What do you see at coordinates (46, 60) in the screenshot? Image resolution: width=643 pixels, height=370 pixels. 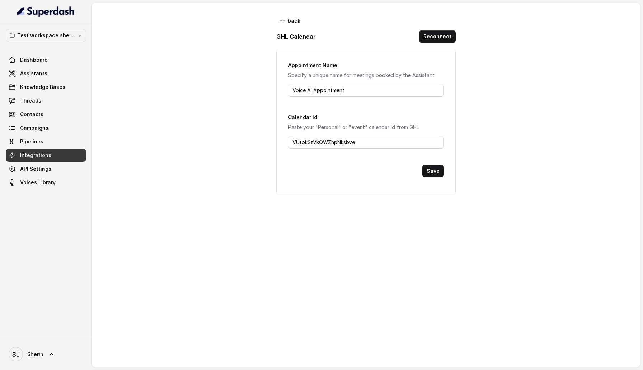 I see `a: Dashboard` at bounding box center [46, 60].